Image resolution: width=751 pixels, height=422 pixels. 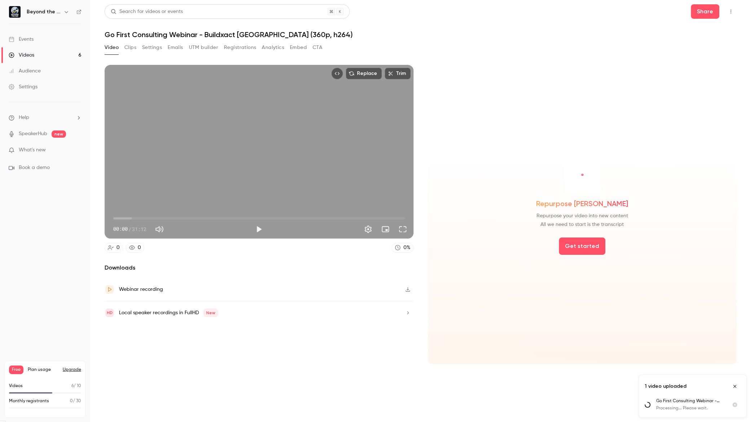 What do you see at coordinates (120, 229) in the screenshot?
I see `span: 00:00` at bounding box center [120, 229].